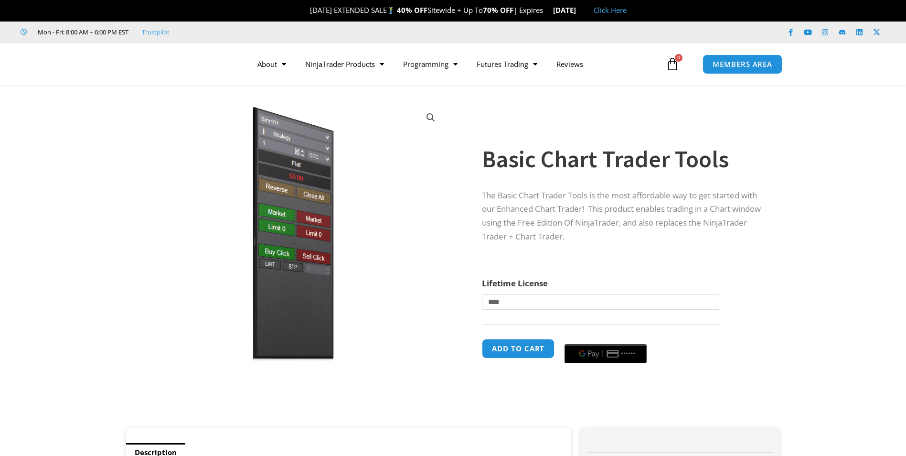 The height and width of the screenshot is (456, 906). Describe the element at coordinates (344, 64) in the screenshot. I see `a: NinjaTrader Products` at that location.